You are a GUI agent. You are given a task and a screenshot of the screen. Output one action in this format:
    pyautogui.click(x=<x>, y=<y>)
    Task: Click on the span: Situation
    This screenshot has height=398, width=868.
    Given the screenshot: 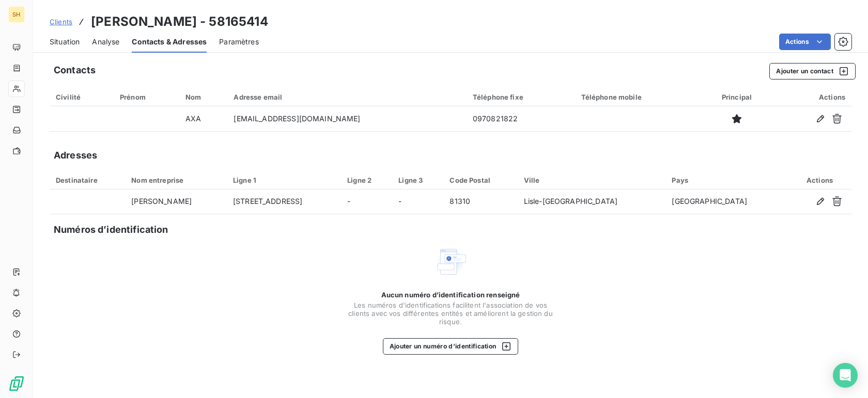 What is the action you would take?
    pyautogui.click(x=65, y=42)
    